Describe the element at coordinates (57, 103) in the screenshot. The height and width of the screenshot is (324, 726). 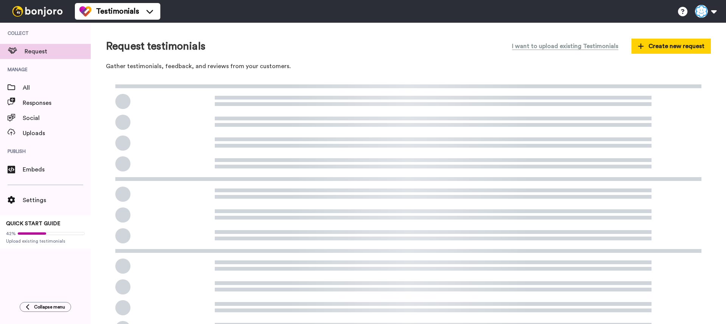
I see `span: Responses` at that location.